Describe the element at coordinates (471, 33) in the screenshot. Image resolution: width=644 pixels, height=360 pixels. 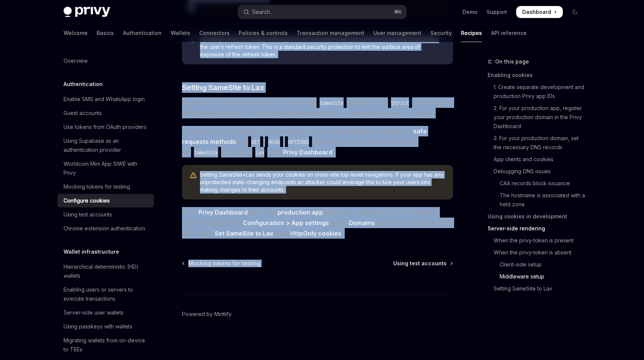
I see `a: Recipes` at that location.